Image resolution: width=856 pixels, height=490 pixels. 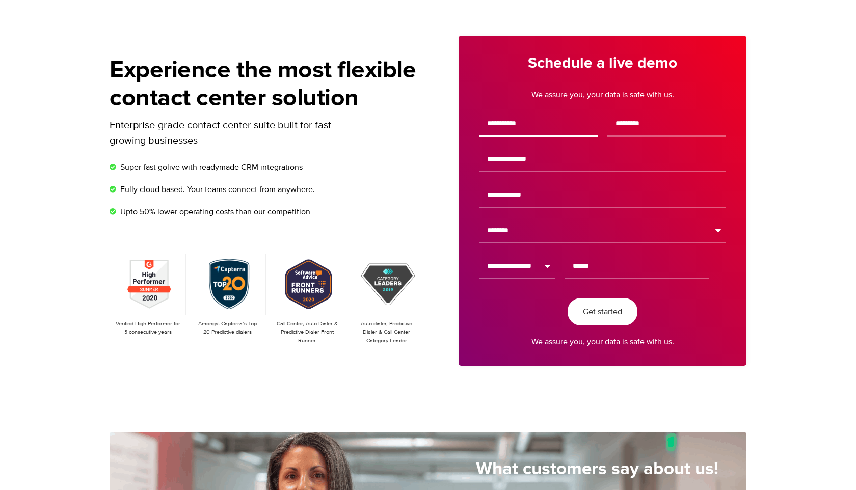 I want to click on p: Auto dialer, Predictive Dialer & Call Center Category Leader, so click(x=387, y=333).